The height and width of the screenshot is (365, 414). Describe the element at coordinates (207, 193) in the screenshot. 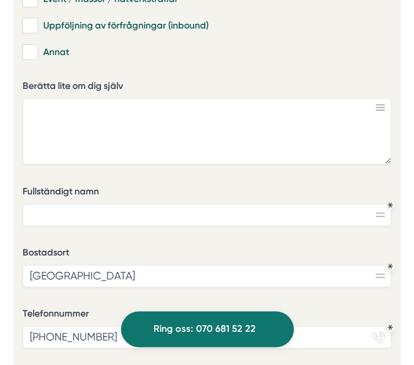

I see `label: Fullständigt namn` at that location.